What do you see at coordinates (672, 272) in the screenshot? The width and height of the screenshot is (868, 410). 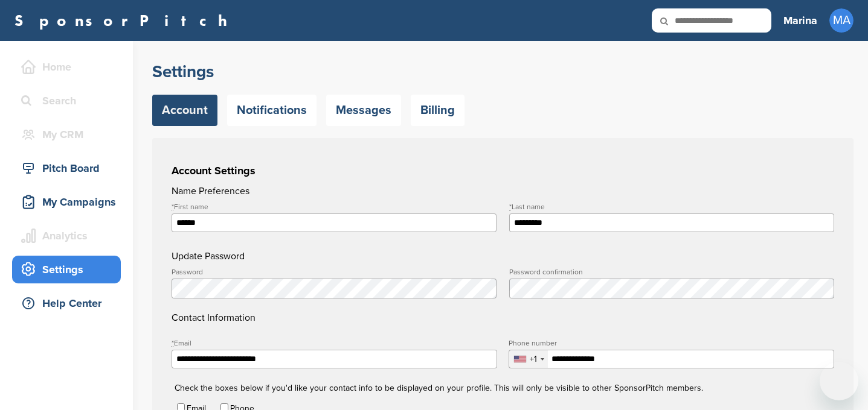 I see `label: Password confirmation` at bounding box center [672, 272].